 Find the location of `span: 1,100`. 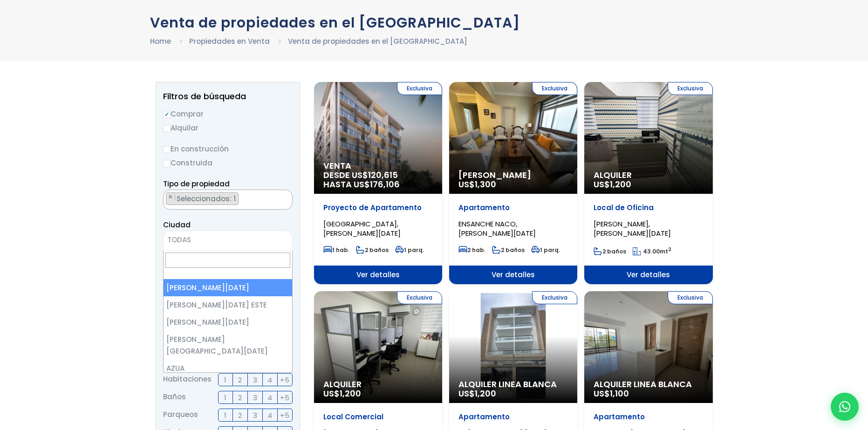

span: 1,100 is located at coordinates (619, 393).